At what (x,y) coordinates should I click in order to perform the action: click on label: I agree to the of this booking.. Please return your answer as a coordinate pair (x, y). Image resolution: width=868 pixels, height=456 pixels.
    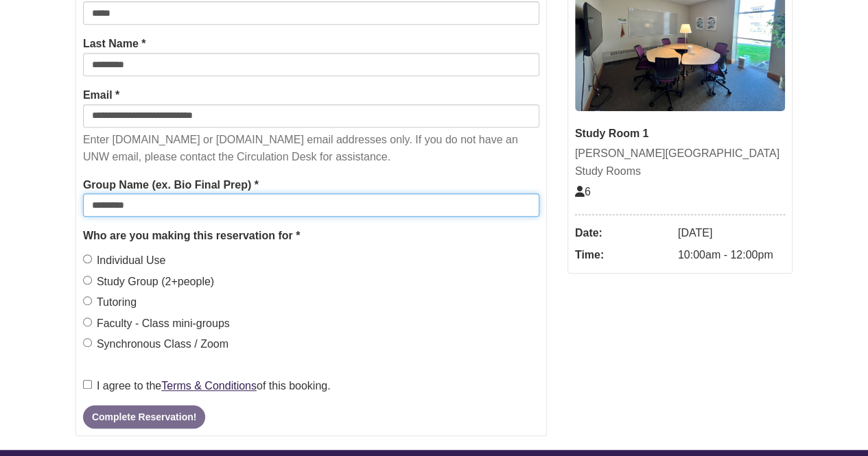
    Looking at the image, I should click on (206, 386).